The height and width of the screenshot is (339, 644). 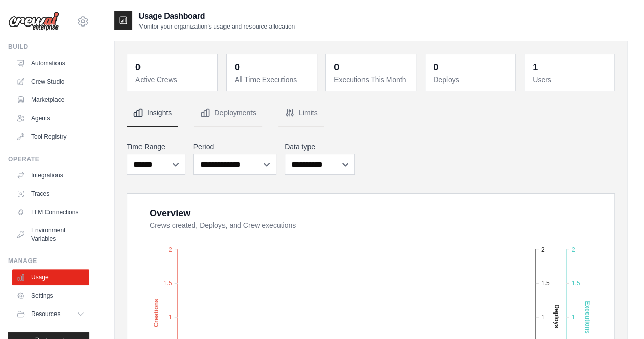 I want to click on div: Manage, so click(x=48, y=261).